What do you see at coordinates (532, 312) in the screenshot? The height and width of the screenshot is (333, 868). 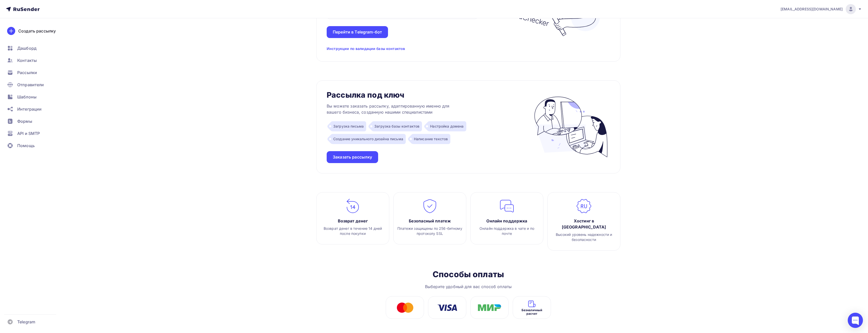 I see `span: Безналичный расчет` at bounding box center [532, 312].